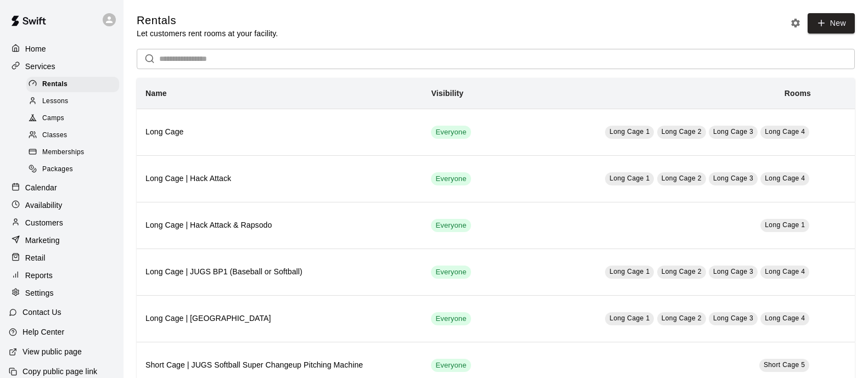 This screenshot has width=868, height=378. What do you see at coordinates (795, 23) in the screenshot?
I see `button: Rental settings` at bounding box center [795, 23].